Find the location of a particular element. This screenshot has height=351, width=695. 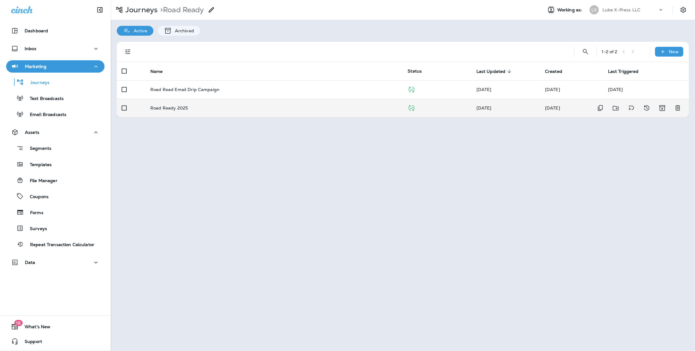

button: Archive is located at coordinates (663, 108).